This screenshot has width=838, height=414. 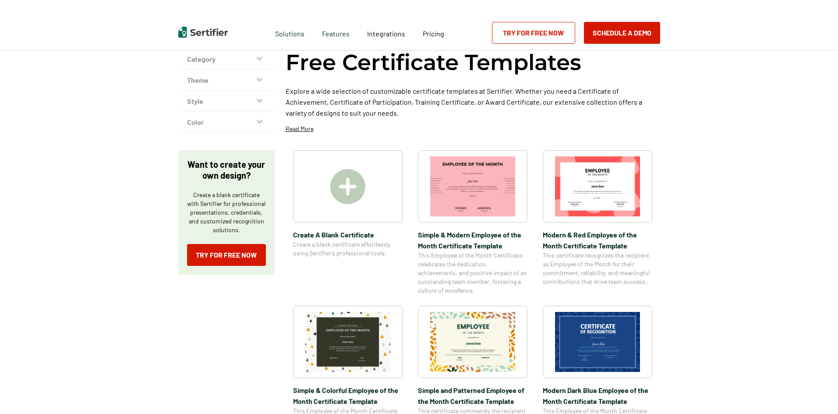 I want to click on span: This Employee of the Month Certificate celebrates the dedication, achievements, and positive impa..., so click(x=473, y=273).